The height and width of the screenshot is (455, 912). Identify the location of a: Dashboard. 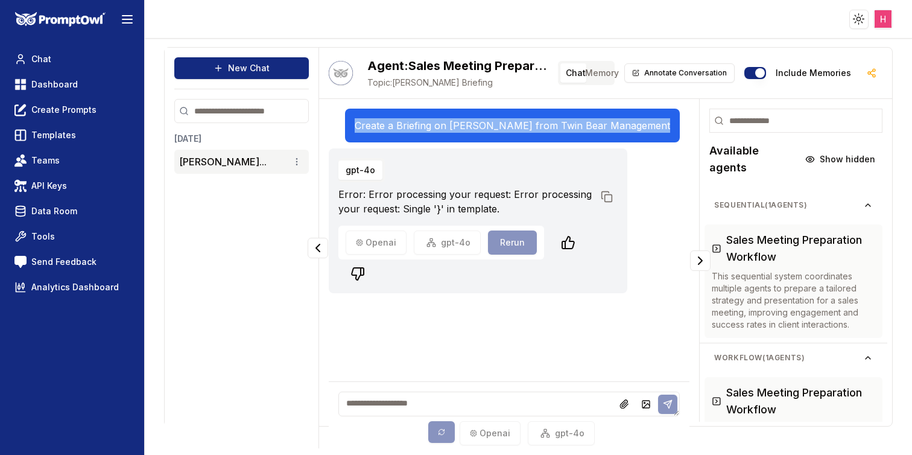
(72, 84).